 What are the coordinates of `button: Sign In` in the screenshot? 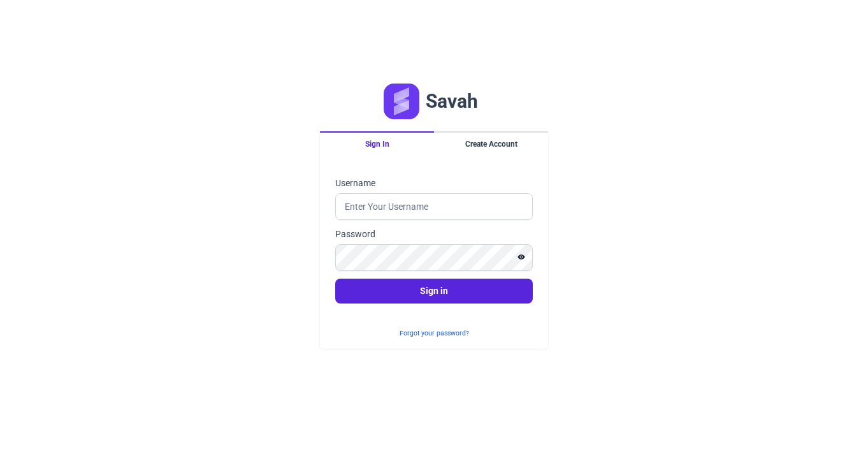 It's located at (377, 143).